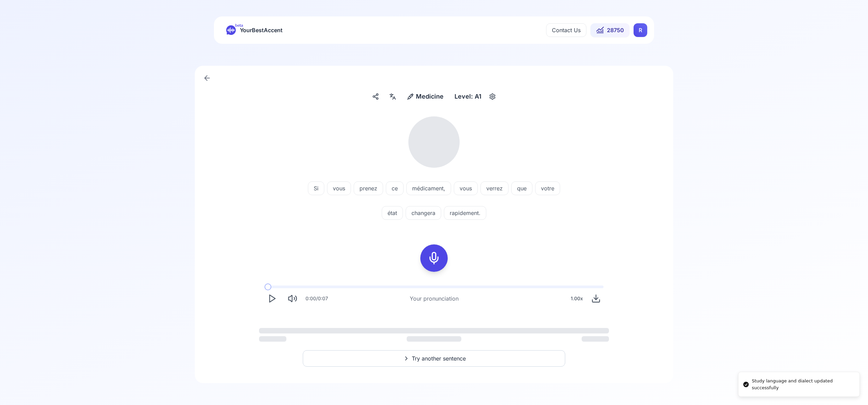  What do you see at coordinates (239, 26) in the screenshot?
I see `span: beta` at bounding box center [239, 26].